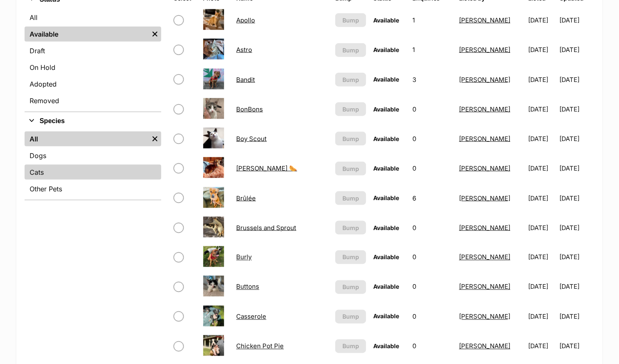  What do you see at coordinates (214, 197) in the screenshot?
I see `img: Brûlée` at bounding box center [214, 197].